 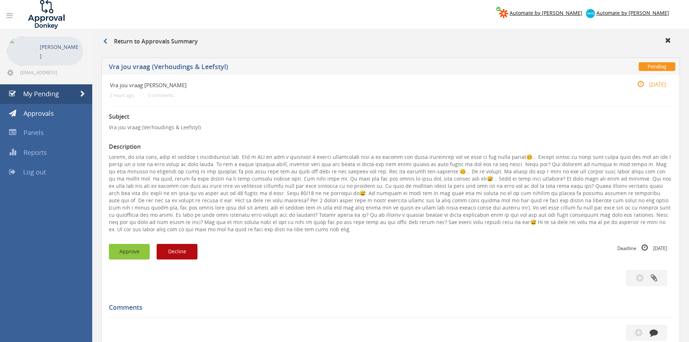 I want to click on span: Approvals, so click(x=39, y=113).